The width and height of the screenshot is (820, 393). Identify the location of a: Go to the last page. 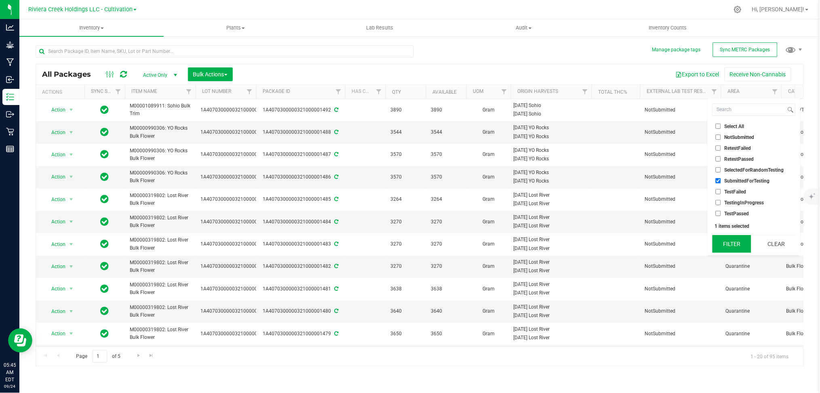
(151, 356).